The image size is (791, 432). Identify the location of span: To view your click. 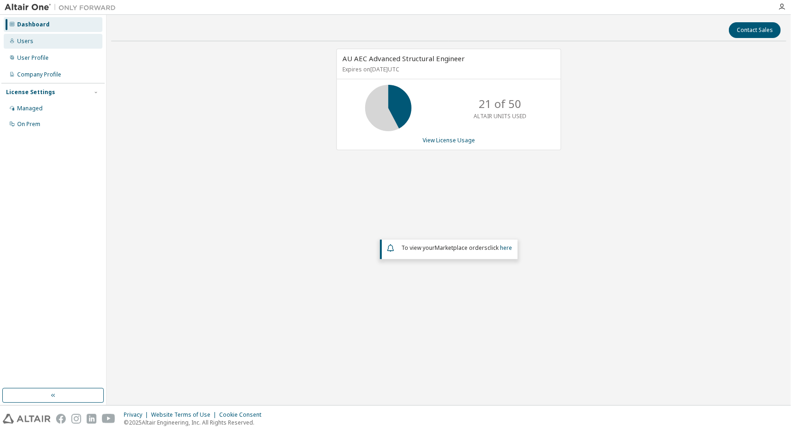
(456, 247).